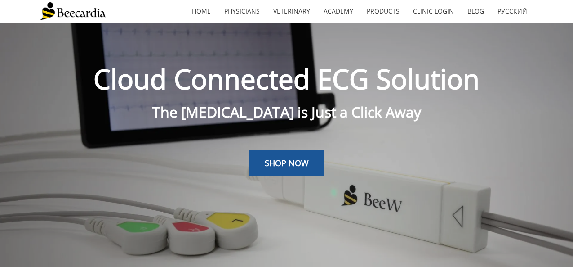  What do you see at coordinates (286, 79) in the screenshot?
I see `span: Cloud Connected ECG Solution` at bounding box center [286, 79].